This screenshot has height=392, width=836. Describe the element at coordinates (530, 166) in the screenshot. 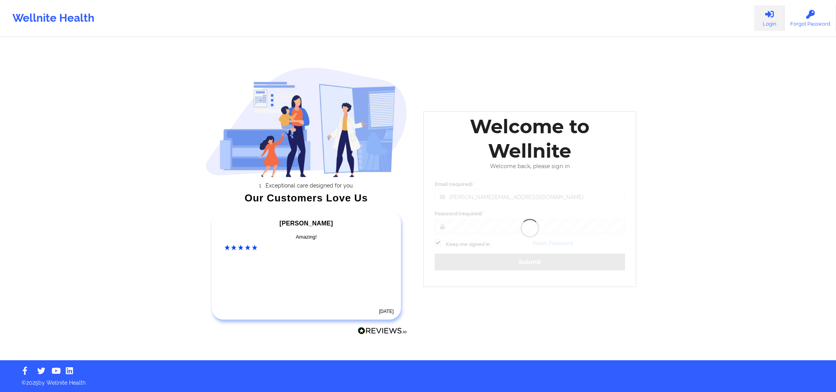

I see `div: Welcome back, please sign in` at that location.